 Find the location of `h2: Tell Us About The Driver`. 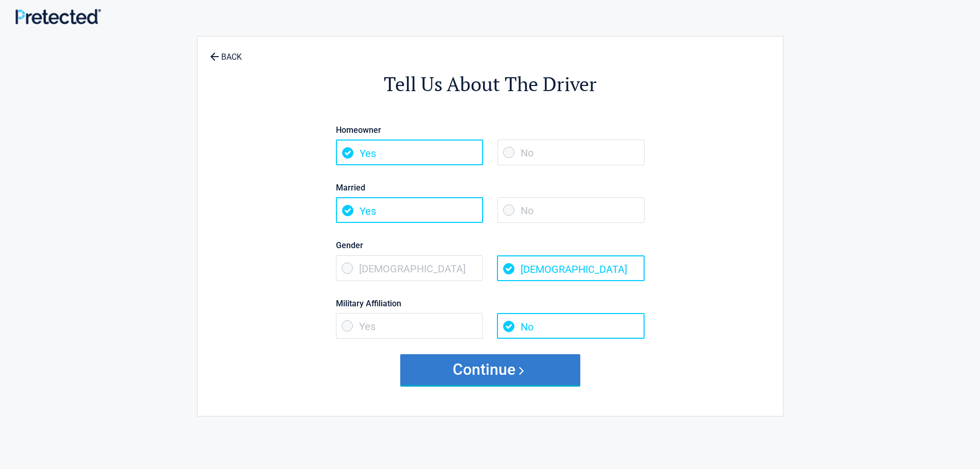

h2: Tell Us About The Driver is located at coordinates (490, 84).